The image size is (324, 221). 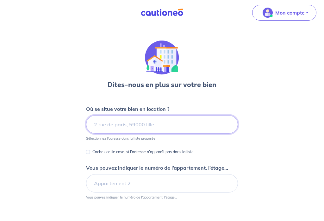 What do you see at coordinates (162, 85) in the screenshot?
I see `h3: Dites-nous en plus sur votre bien` at bounding box center [162, 85].